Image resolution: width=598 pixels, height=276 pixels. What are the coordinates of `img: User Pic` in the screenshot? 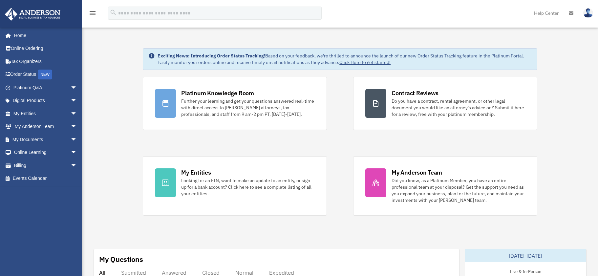 It's located at (588, 13).